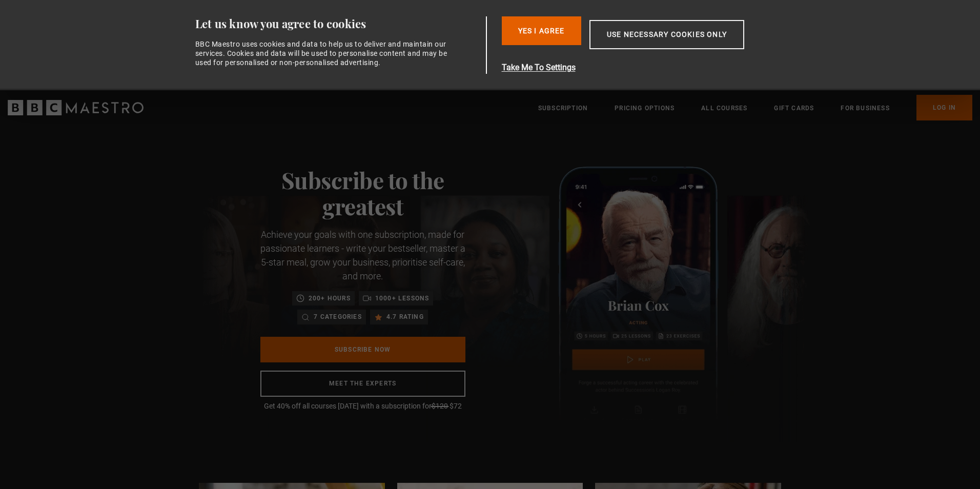 The image size is (980, 489). I want to click on a: Log In, so click(944, 108).